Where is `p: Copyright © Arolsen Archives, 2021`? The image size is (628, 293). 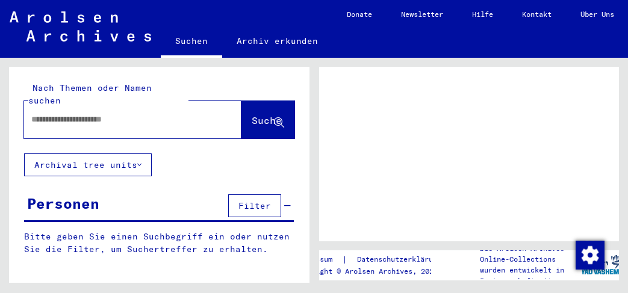 p: Copyright © Arolsen Archives, 2021 is located at coordinates (375, 271).